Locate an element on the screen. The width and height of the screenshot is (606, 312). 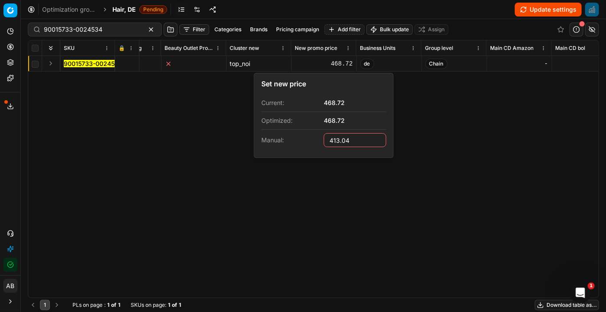
span: de is located at coordinates (367, 64).